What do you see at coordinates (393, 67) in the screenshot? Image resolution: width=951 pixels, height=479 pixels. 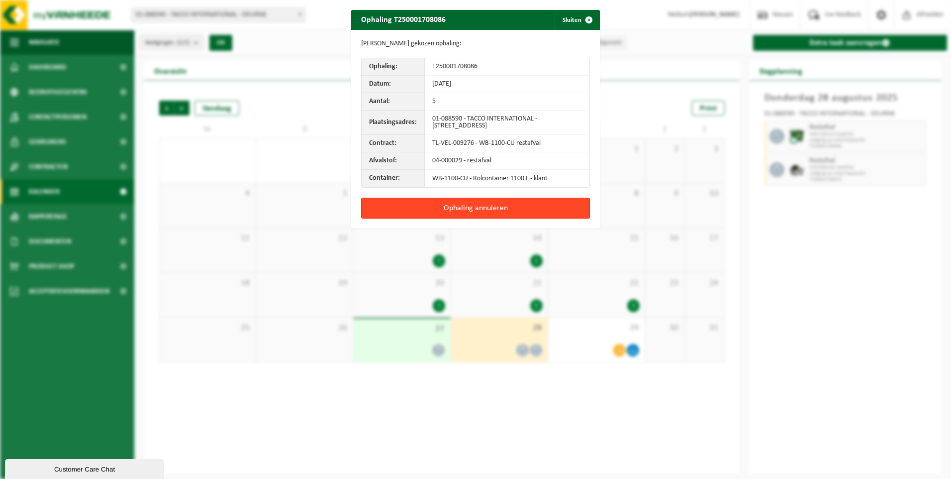 I see `th: Ophaling:` at bounding box center [393, 67].